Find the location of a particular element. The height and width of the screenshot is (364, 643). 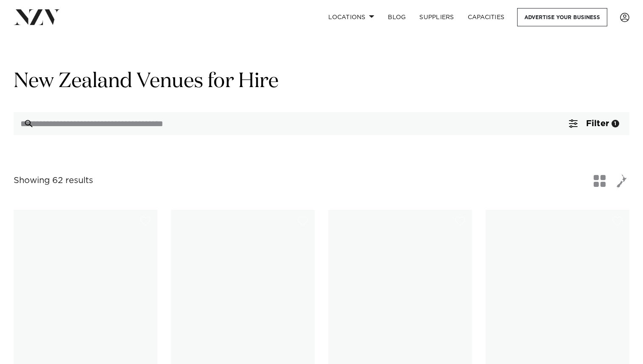

h1: New Zealand Venues for Hire is located at coordinates (322, 82).